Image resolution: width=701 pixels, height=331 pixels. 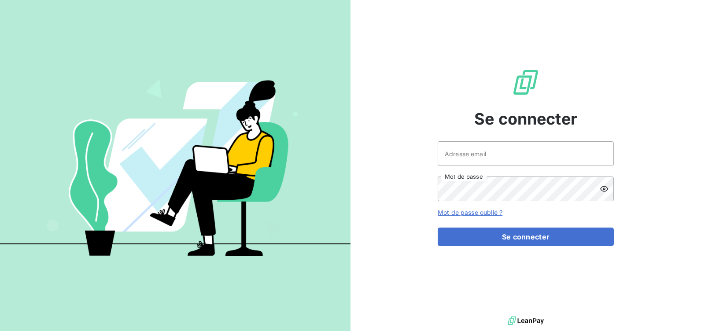 What do you see at coordinates (526, 237) in the screenshot?
I see `button: Se connecter` at bounding box center [526, 237].